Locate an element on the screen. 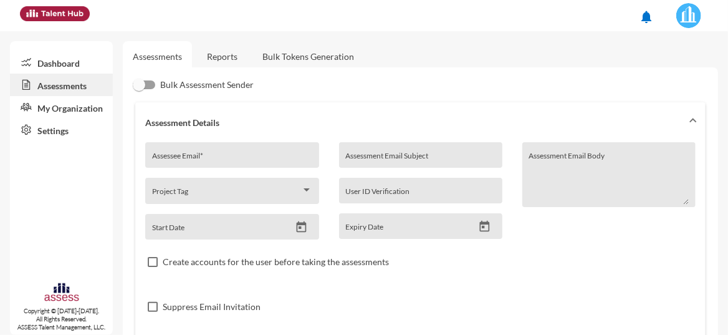 Image resolution: width=728 pixels, height=335 pixels. a: My Organization is located at coordinates (61, 107).